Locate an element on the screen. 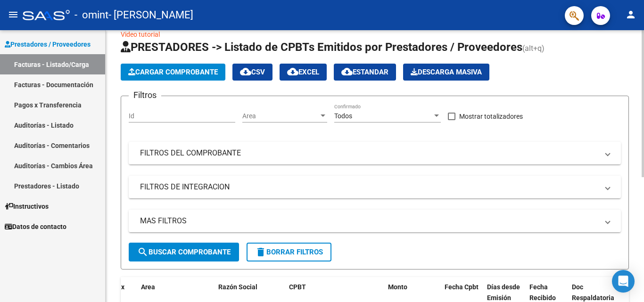  button: Borrar Filtros is located at coordinates (289, 252).